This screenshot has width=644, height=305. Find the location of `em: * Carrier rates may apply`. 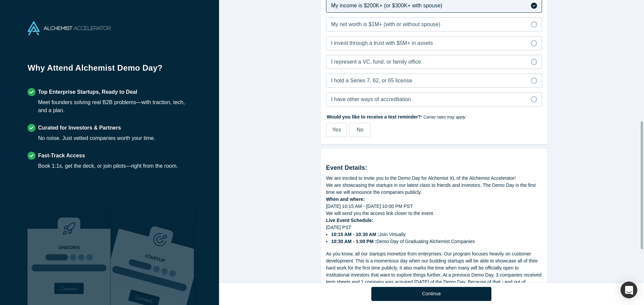

em: * Carrier rates may apply is located at coordinates (443, 117).